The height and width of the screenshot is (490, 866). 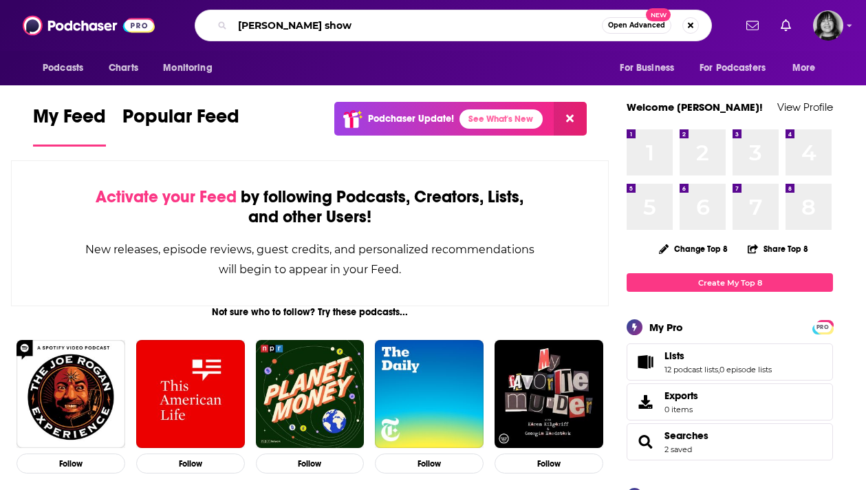 What do you see at coordinates (191, 394) in the screenshot?
I see `a: This American Life` at bounding box center [191, 394].